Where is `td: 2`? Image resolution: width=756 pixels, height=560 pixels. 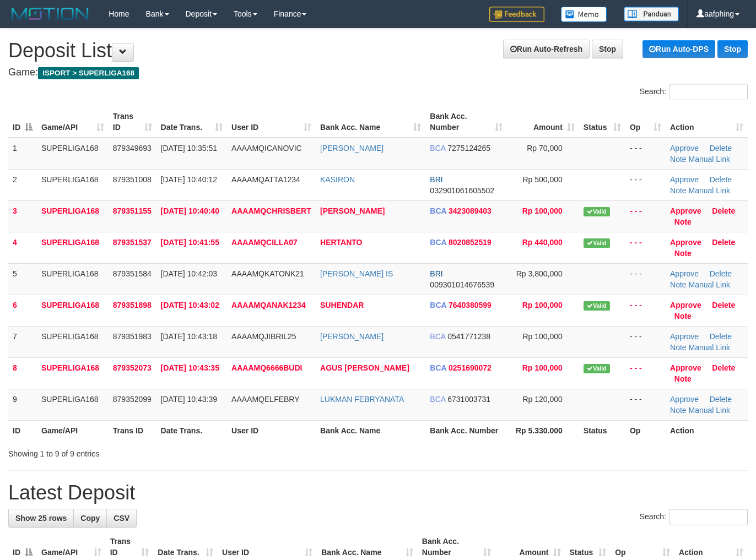
td: 2 is located at coordinates (22, 184).